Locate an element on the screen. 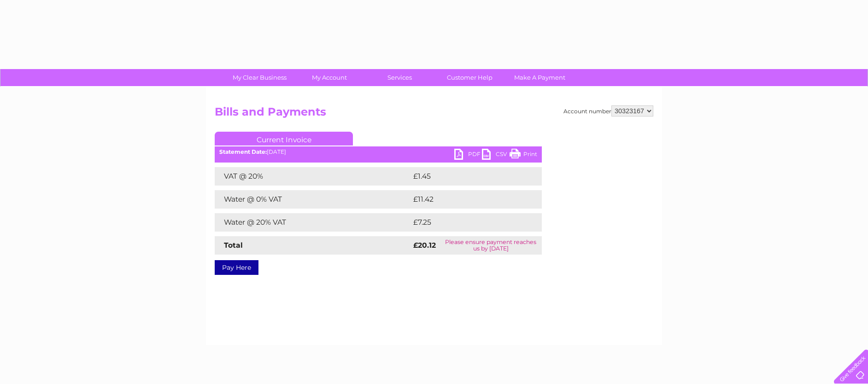  b: Statement Date: is located at coordinates (243, 151).